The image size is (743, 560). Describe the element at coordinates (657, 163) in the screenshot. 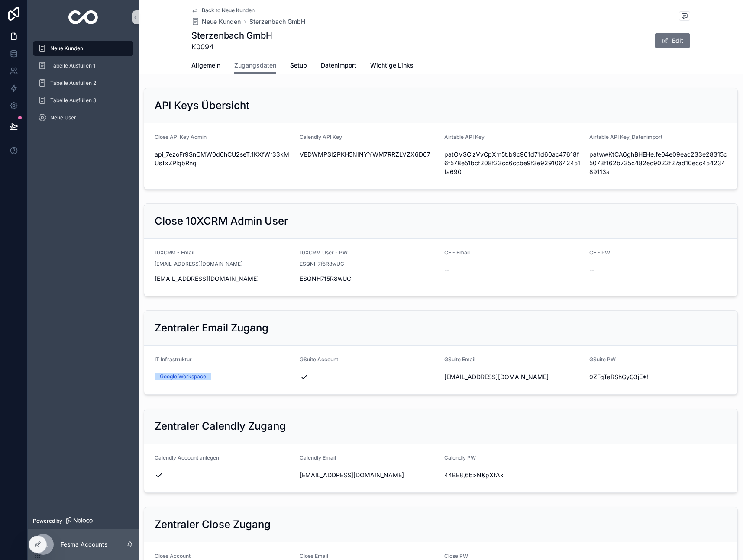

I see `span: patwwKtCA6ghBHEHe.fe04e09eac233e28315c5073f162b735c482ec9022f27ad10ecc45423489113a` at that location.